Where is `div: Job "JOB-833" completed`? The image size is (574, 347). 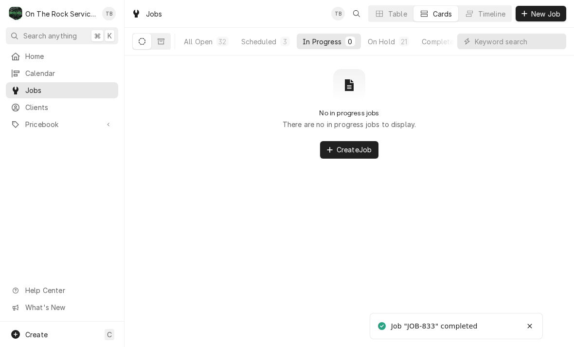
div: Job "JOB-833" completed is located at coordinates (435, 326).